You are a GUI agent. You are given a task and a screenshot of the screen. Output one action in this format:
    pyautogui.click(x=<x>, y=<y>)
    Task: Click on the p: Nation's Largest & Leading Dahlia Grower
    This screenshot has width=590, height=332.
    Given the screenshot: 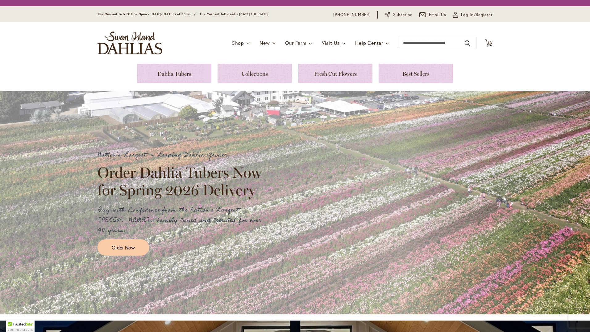 What is the action you would take?
    pyautogui.click(x=183, y=155)
    